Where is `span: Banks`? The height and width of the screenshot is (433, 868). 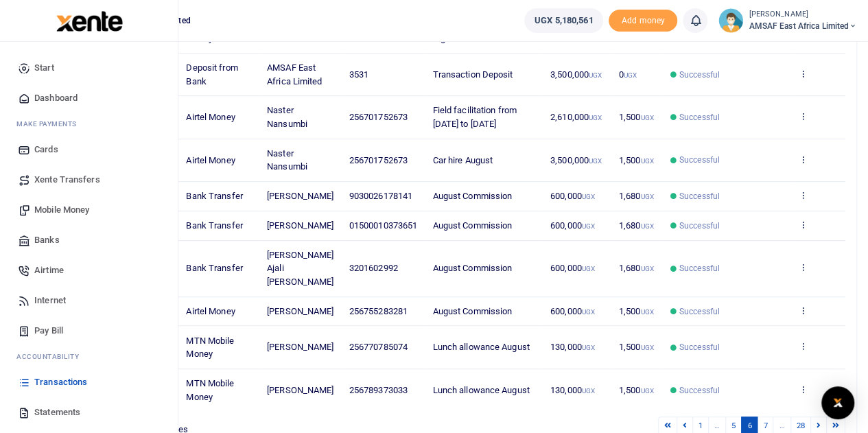 span: Banks is located at coordinates (47, 240).